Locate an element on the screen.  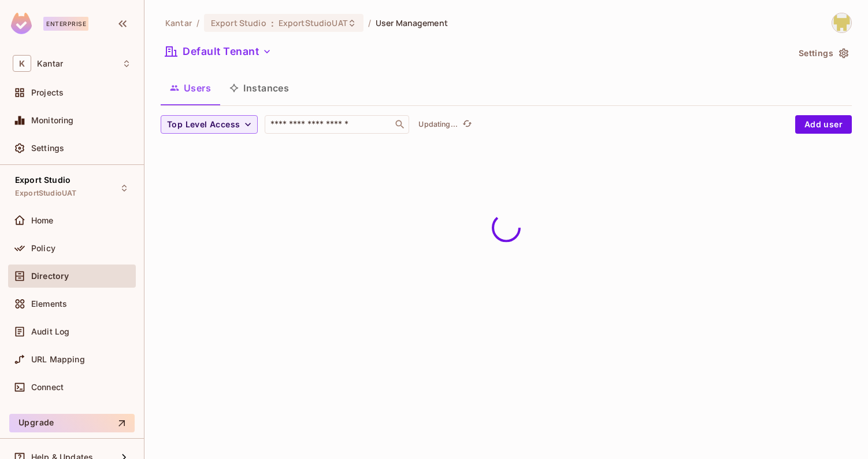
img: SReyMgAAAABJRU5ErkJggg== is located at coordinates (22, 23).